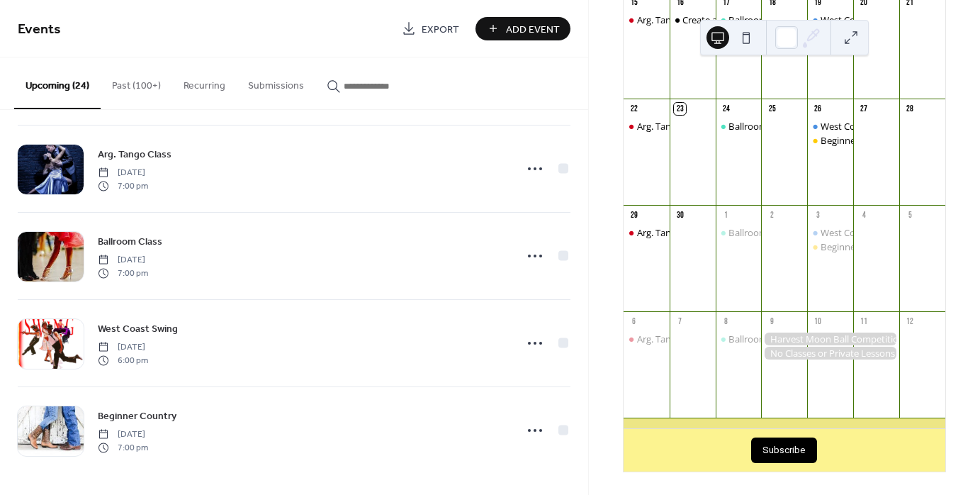  I want to click on div: 12, so click(910, 321).